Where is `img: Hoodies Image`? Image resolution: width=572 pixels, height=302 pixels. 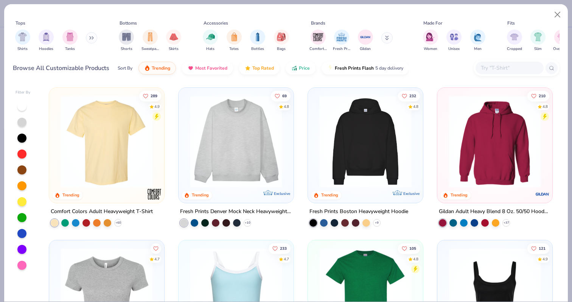 img: Hoodies Image is located at coordinates (46, 37).